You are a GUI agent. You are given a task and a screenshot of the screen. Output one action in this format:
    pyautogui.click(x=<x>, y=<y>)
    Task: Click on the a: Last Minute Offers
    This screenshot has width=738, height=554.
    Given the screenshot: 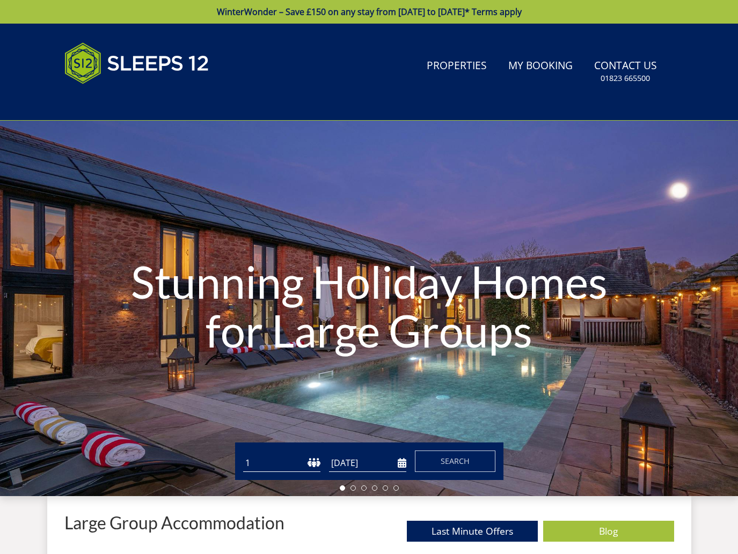 What is the action you would take?
    pyautogui.click(x=472, y=531)
    